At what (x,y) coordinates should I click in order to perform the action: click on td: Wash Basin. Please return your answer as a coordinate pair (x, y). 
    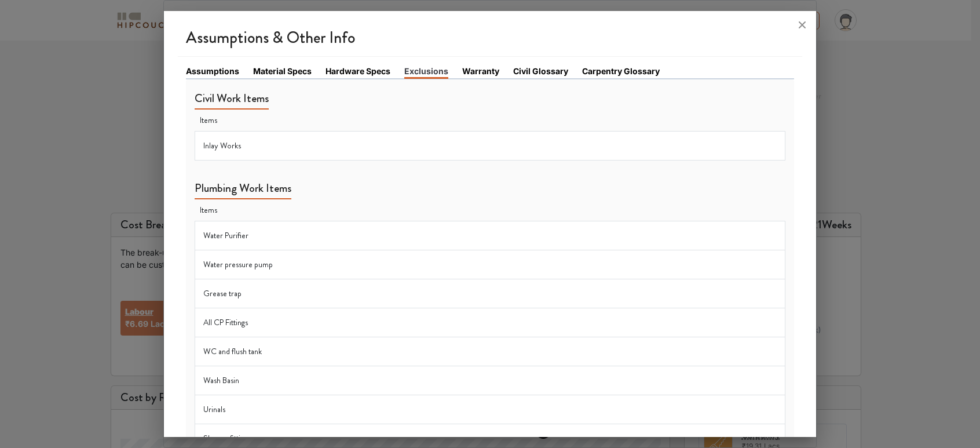
    Looking at the image, I should click on (490, 380).